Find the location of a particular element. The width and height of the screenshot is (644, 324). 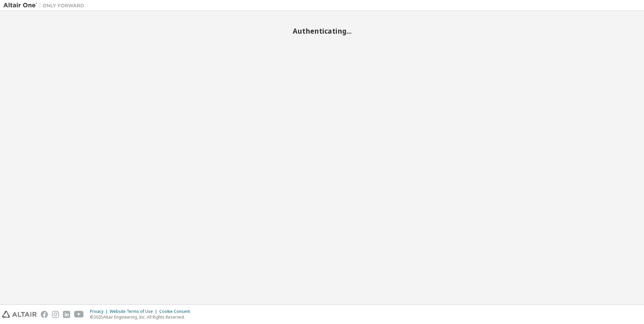

img: facebook.svg is located at coordinates (44, 314).